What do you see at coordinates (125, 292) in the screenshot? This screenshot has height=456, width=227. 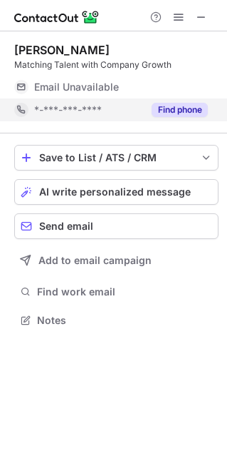 I see `span: Find work email` at bounding box center [125, 292].